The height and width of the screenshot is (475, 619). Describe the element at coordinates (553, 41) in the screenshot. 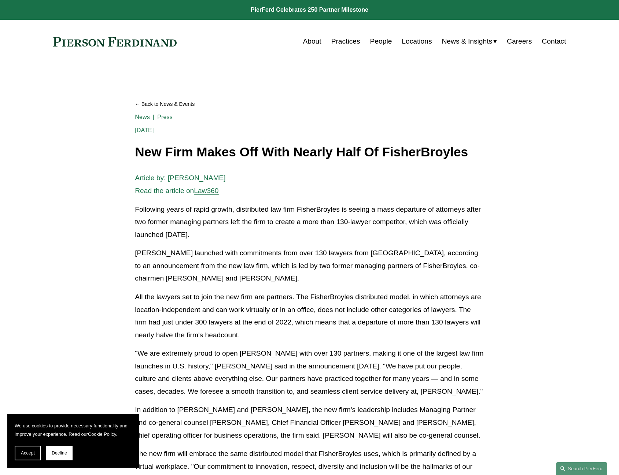

I see `a: Contact` at that location.